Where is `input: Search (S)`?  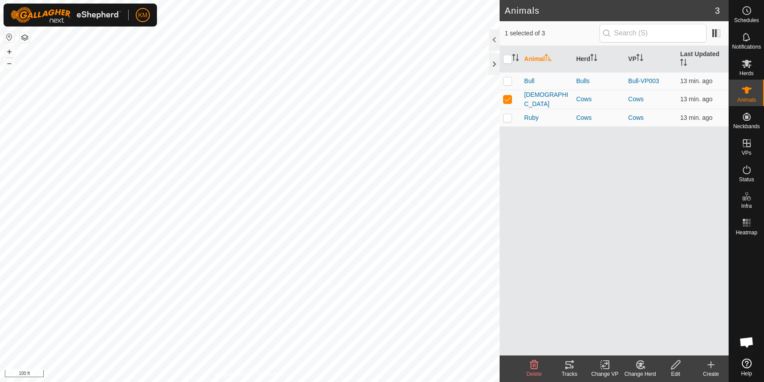
input: Search (S) is located at coordinates (653, 33).